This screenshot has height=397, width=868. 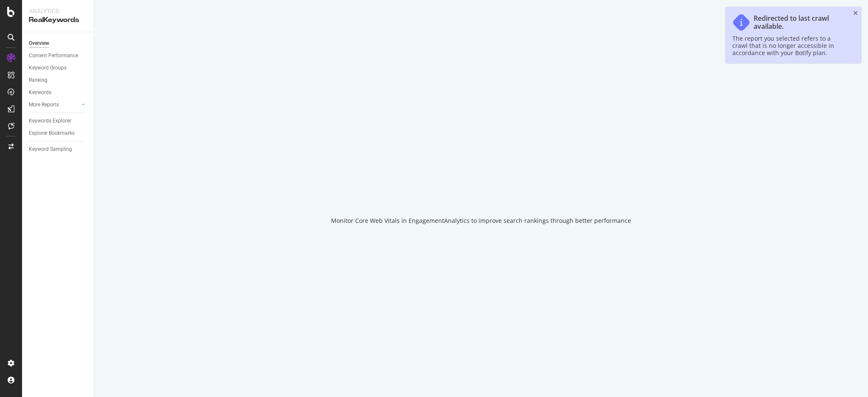 What do you see at coordinates (44, 105) in the screenshot?
I see `div: More Reports` at bounding box center [44, 105].